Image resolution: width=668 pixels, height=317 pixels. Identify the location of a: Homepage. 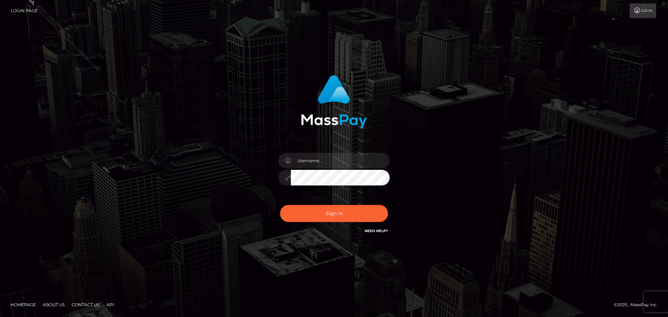
(23, 304).